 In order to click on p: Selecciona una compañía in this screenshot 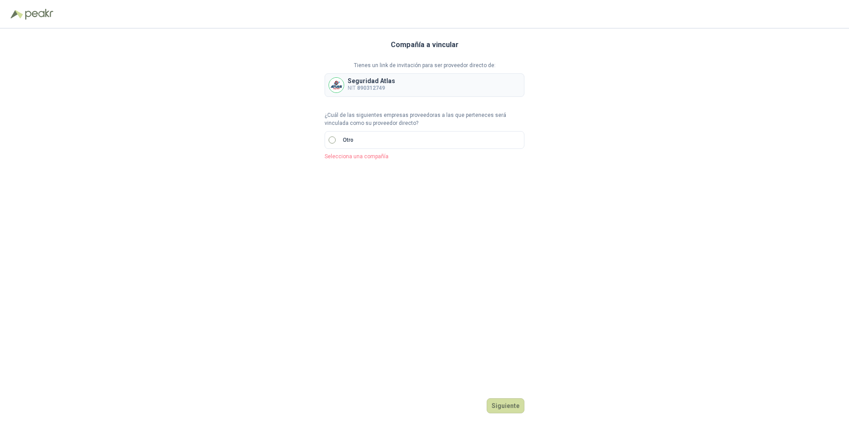, I will do `click(425, 156)`.